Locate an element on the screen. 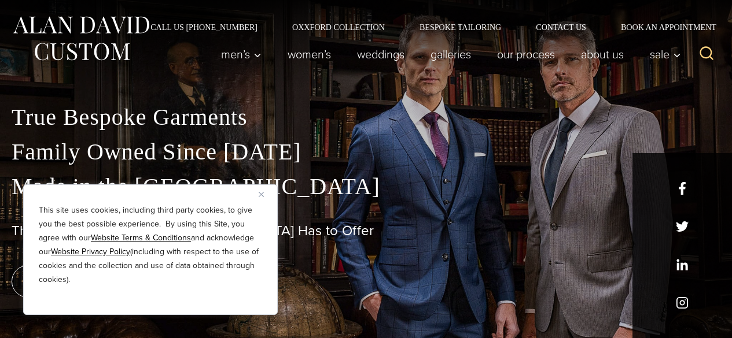  a: Bespoke Tailoring is located at coordinates (460, 27).